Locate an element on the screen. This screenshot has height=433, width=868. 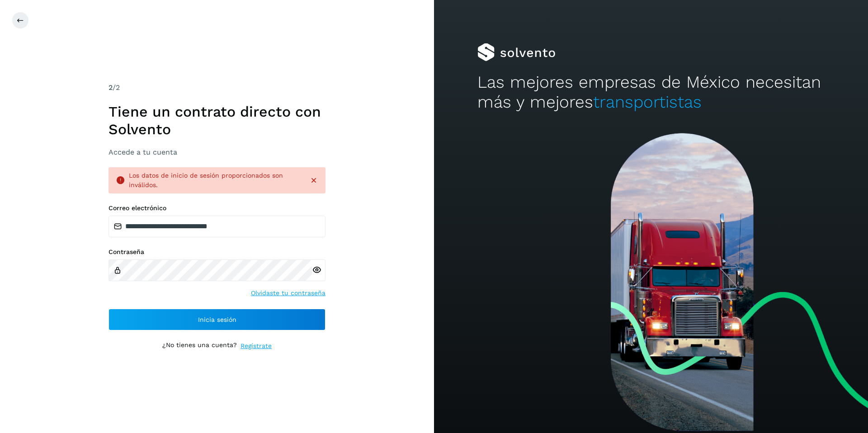
p: ¿No tienes una cuenta? is located at coordinates (199, 346).